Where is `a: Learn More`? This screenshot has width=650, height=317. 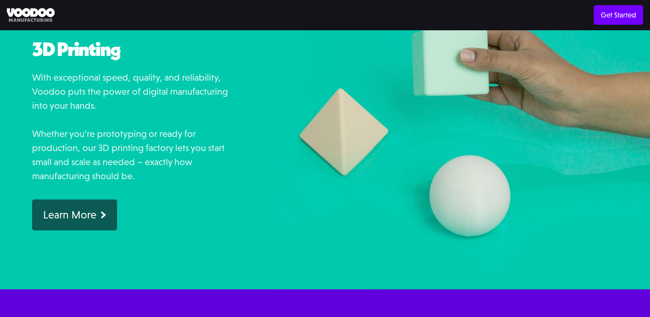 a: Learn More is located at coordinates (74, 215).